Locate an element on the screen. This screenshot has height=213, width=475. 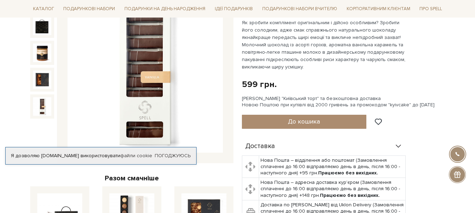
button: До кошика is located at coordinates (304, 122).